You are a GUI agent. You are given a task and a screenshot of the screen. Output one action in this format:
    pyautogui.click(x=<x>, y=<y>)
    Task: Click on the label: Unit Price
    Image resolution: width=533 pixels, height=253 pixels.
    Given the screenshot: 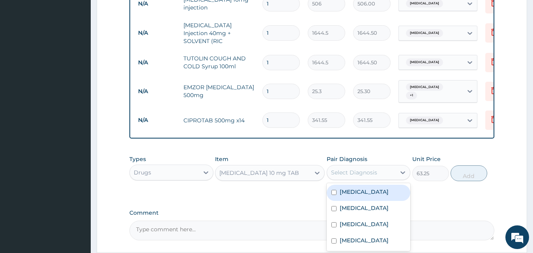 What is the action you would take?
    pyautogui.click(x=426, y=159)
    